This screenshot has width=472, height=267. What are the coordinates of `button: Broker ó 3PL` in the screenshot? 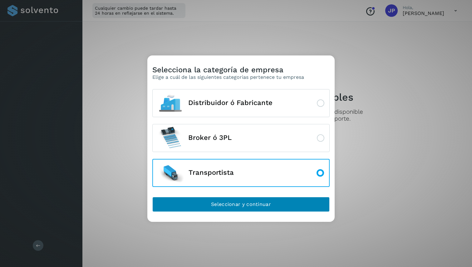 It's located at (241, 138).